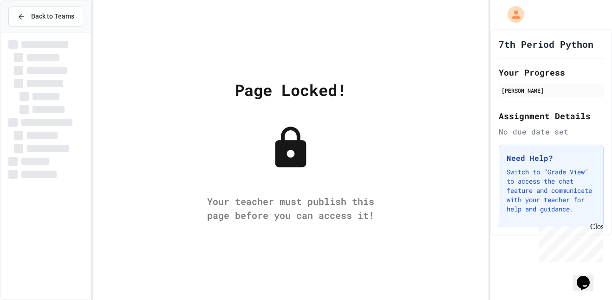 This screenshot has width=612, height=300. Describe the element at coordinates (551, 158) in the screenshot. I see `h3: Need Help?` at that location.